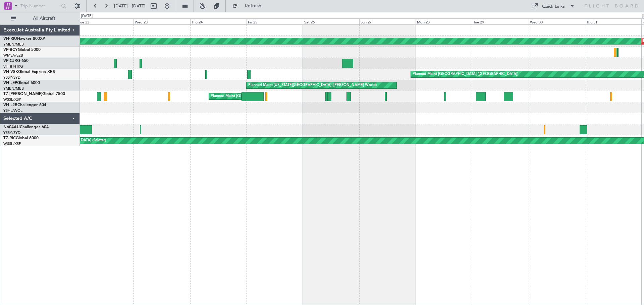  I want to click on span: VH-LEP, so click(10, 83).